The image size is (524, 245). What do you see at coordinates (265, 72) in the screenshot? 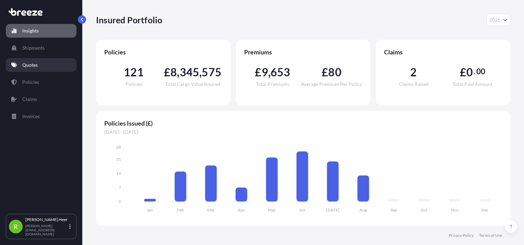
I see `span: 9` at bounding box center [265, 72].